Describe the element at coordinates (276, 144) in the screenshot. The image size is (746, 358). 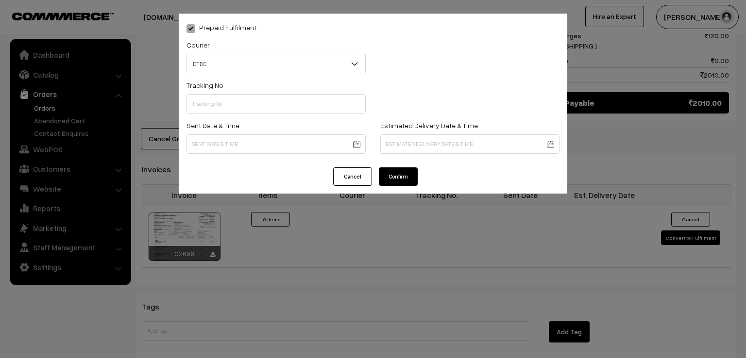
I see `input: Sent Date & Time` at that location.